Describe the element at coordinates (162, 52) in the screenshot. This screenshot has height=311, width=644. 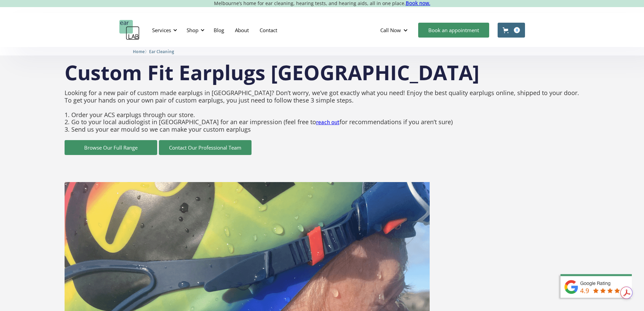
I see `span: Ear Cleaning` at that location.